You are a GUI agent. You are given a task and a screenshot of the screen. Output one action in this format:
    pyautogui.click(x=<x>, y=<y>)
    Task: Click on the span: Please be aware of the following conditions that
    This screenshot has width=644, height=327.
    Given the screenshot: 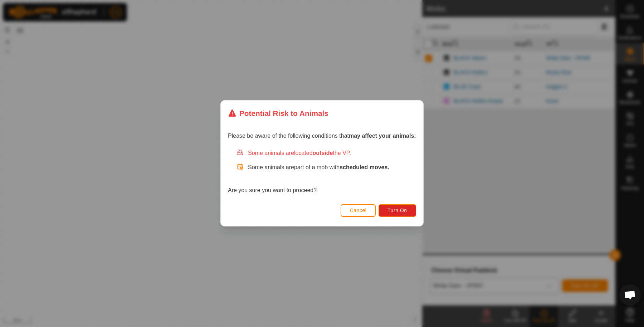 What is the action you would take?
    pyautogui.click(x=322, y=136)
    